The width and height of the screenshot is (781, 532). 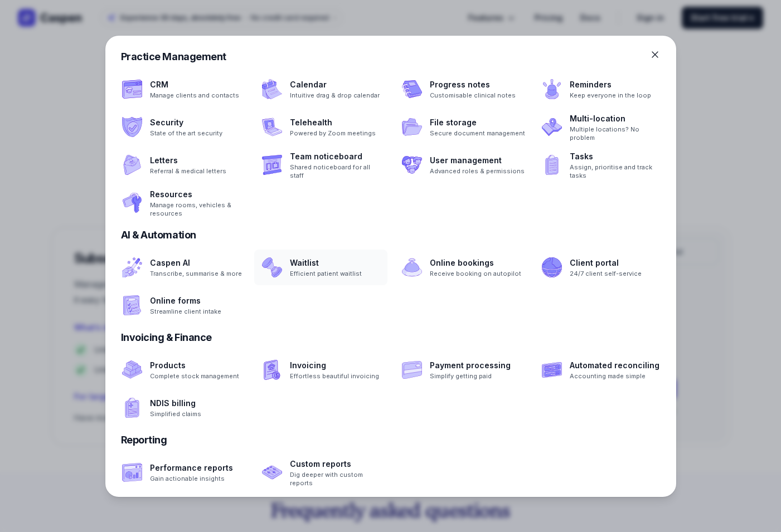 I want to click on a: User management, so click(x=477, y=160).